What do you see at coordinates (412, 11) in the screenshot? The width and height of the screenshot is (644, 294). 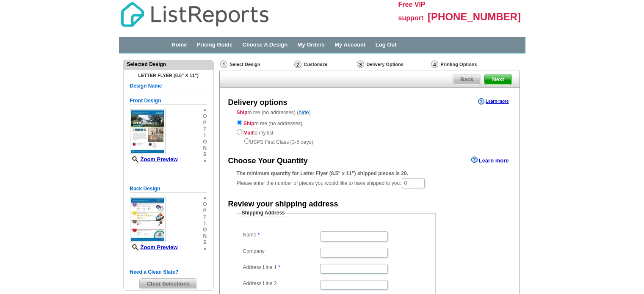 I see `span: Free VIP support` at bounding box center [412, 11].